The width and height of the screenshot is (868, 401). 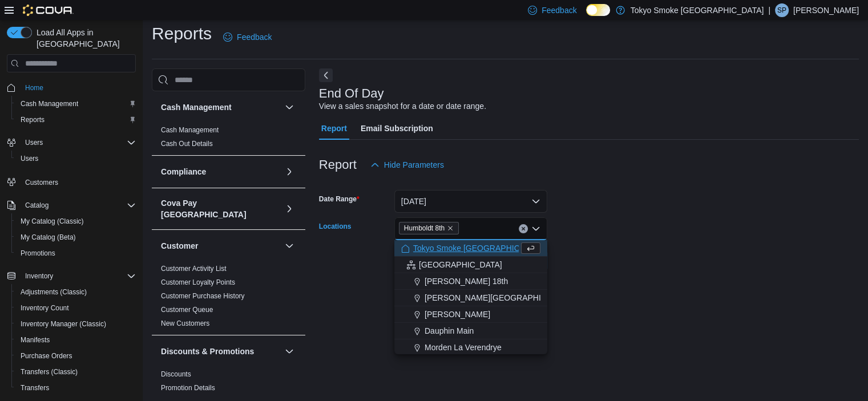 I want to click on div: Cash Management, so click(x=229, y=139).